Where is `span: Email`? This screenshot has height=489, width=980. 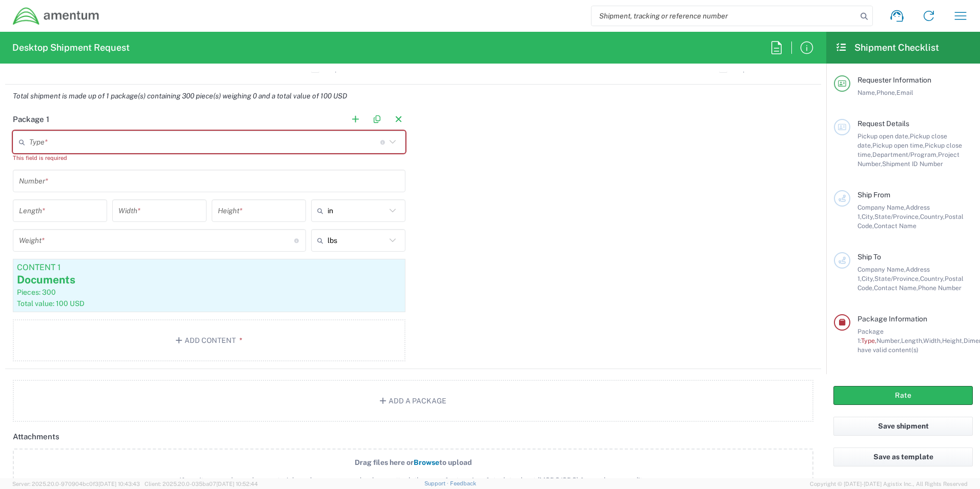
span: Email is located at coordinates (905, 92).